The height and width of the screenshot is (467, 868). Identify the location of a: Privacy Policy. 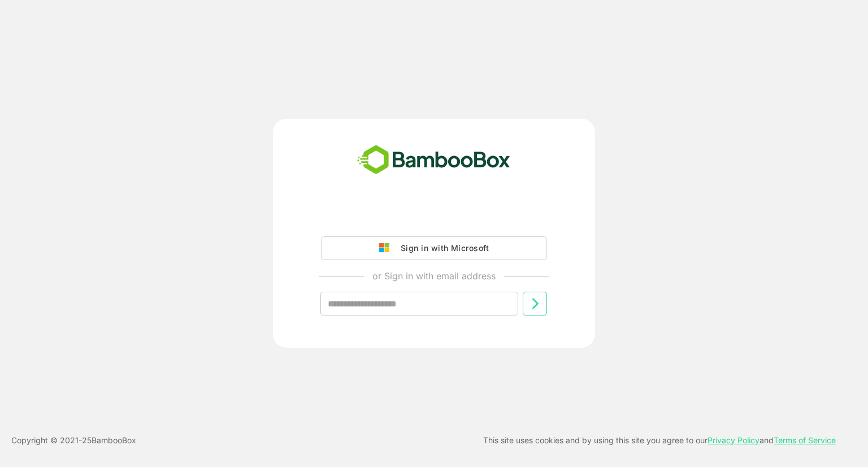
(733, 440).